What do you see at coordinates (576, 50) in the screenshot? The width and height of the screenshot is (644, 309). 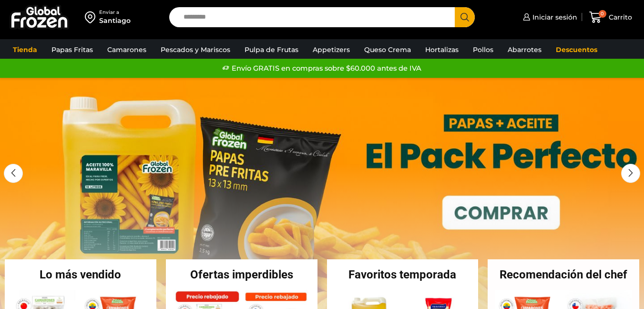 I see `a: Descuentos` at bounding box center [576, 50].